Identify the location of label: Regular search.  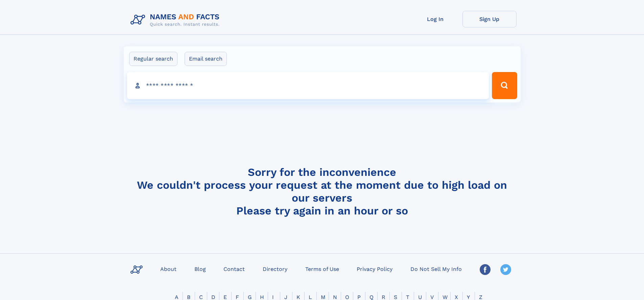
(153, 59).